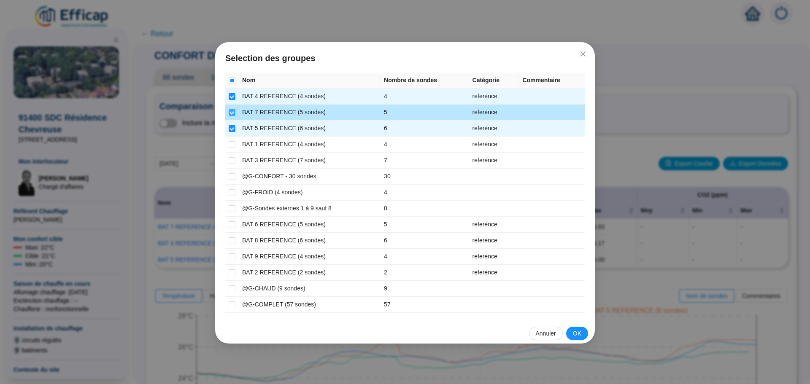 The width and height of the screenshot is (810, 384). Describe the element at coordinates (424, 161) in the screenshot. I see `td: 7` at that location.